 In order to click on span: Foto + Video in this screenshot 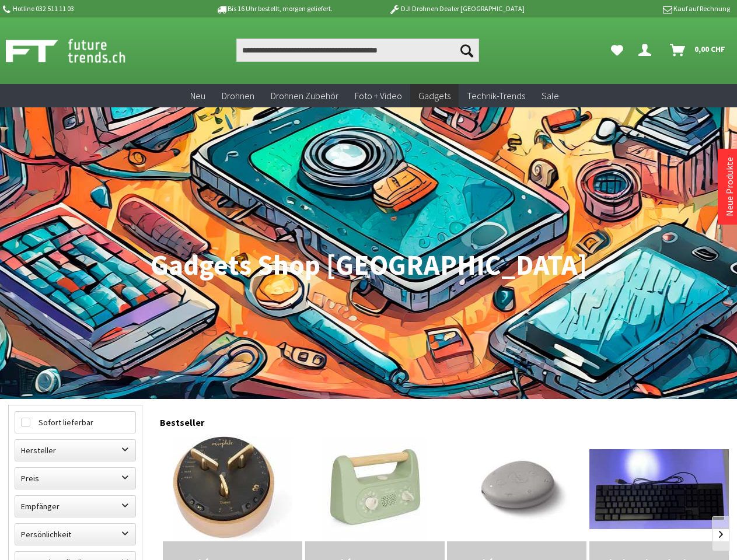, I will do `click(378, 96)`.